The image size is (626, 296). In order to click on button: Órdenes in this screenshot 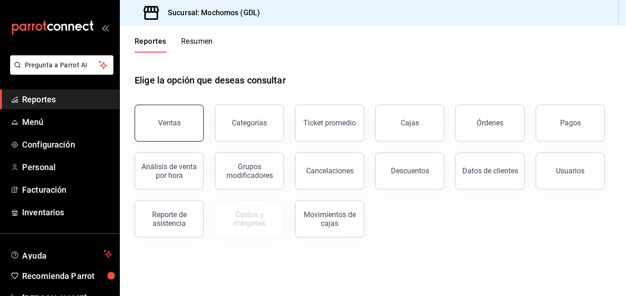, I will do `click(490, 123)`.